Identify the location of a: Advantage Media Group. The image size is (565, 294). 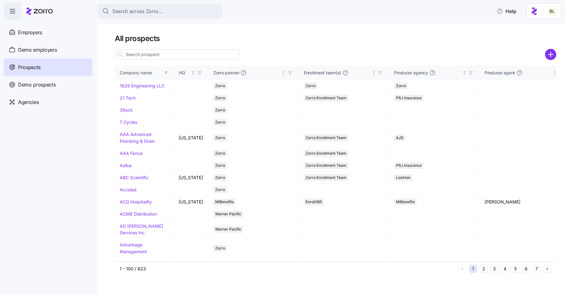
(138, 267).